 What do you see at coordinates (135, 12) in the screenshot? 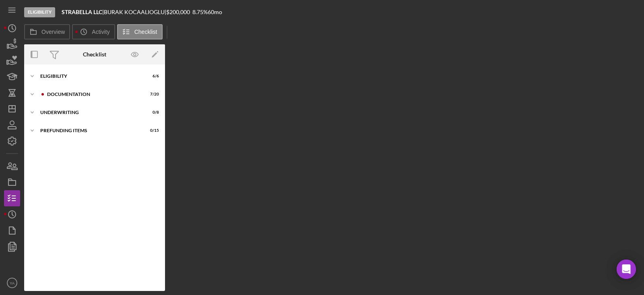
I see `div: BURAK KOCAALIOGLU |` at bounding box center [135, 12].